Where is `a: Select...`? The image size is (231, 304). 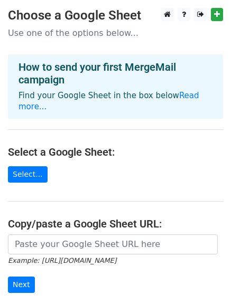
a: Select... is located at coordinates (27, 174).